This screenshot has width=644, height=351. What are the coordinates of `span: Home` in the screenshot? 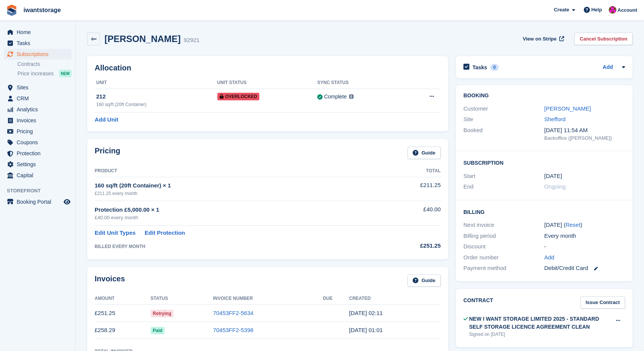 It's located at (39, 32).